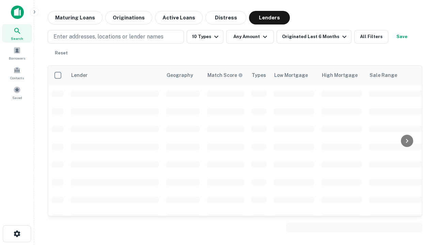 Image resolution: width=436 pixels, height=245 pixels. What do you see at coordinates (291, 75) in the screenshot?
I see `div: Low Mortgage` at bounding box center [291, 75].